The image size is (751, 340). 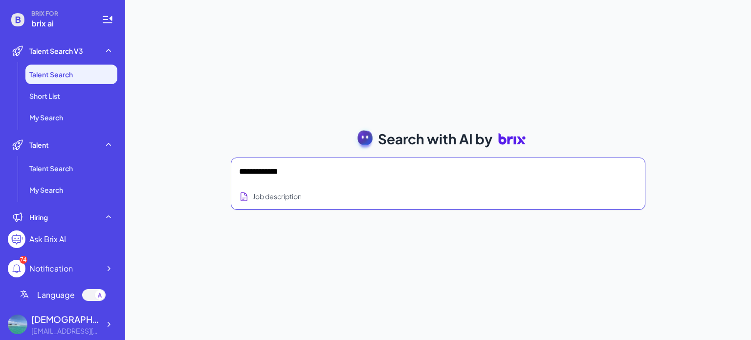 I want to click on span: Search with AI by, so click(x=435, y=139).